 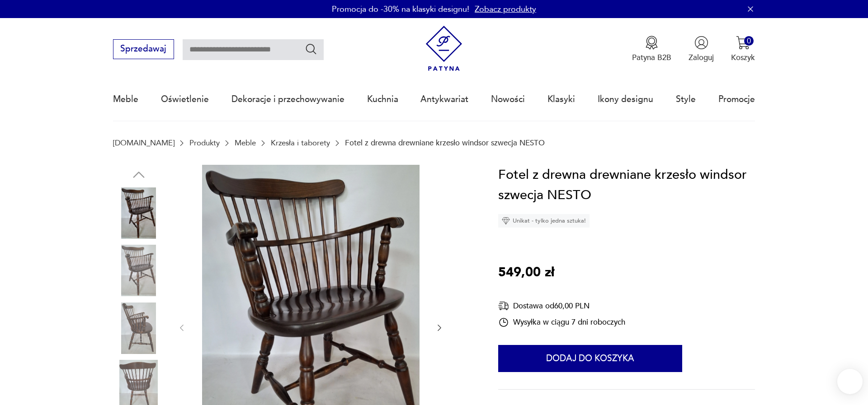 I want to click on a: Ikona medaluPatyna B2B, so click(x=652, y=49).